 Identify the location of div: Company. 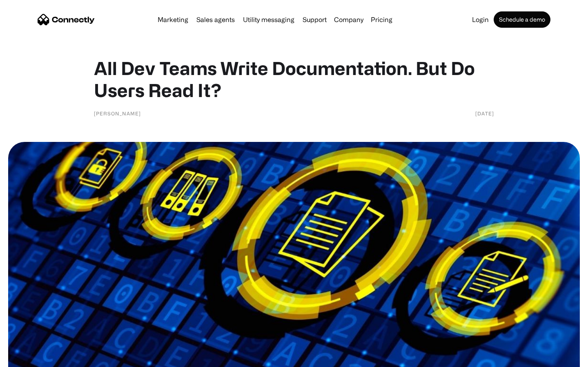
(349, 20).